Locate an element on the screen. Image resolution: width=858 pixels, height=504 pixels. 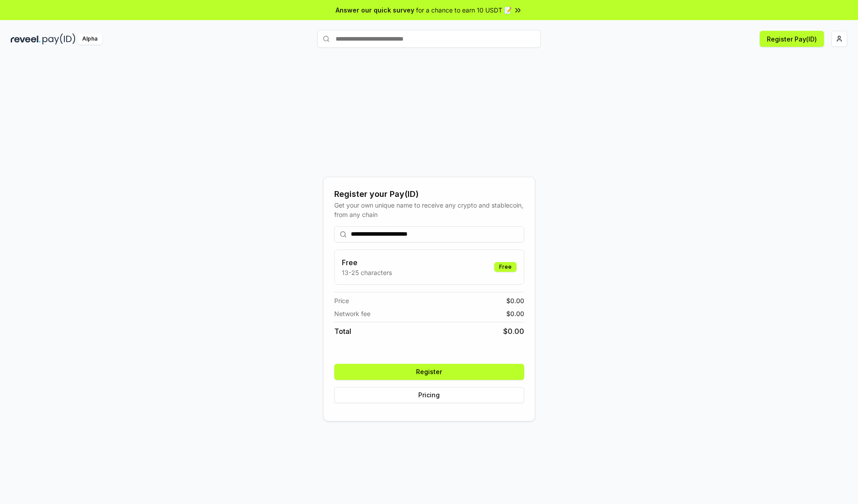
p: 13-25 characters is located at coordinates (367, 272).